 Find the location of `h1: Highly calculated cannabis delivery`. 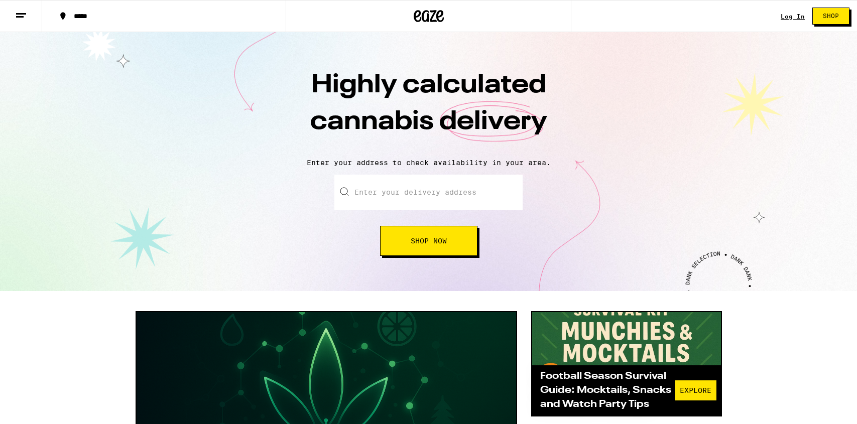

h1: Highly calculated cannabis delivery is located at coordinates (429, 109).